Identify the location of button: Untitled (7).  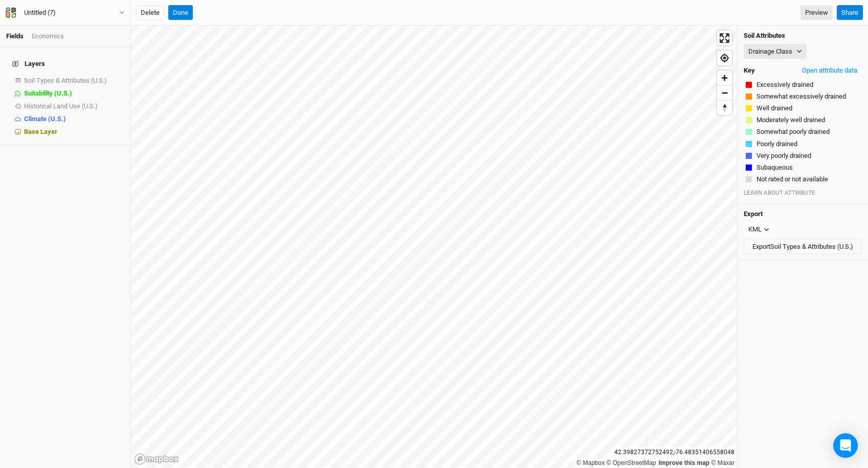
(65, 13).